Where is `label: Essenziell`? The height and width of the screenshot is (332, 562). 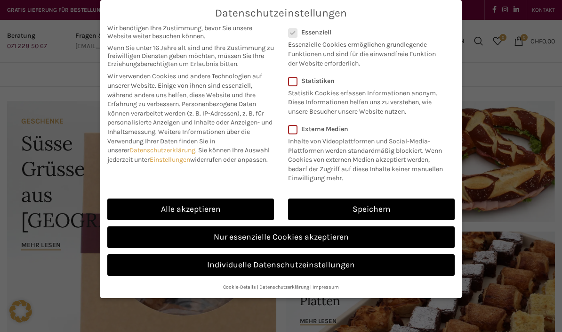 label: Essenziell is located at coordinates (365, 32).